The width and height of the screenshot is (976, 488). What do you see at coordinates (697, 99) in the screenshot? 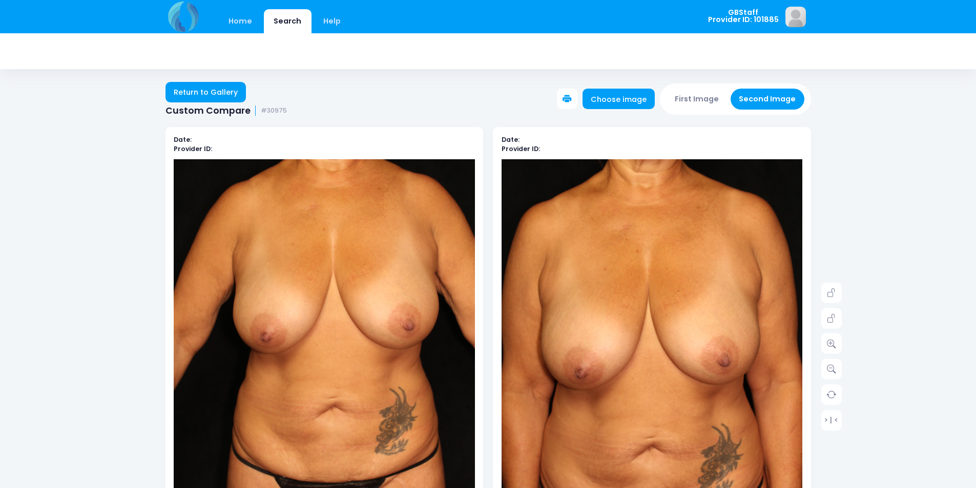
I see `button: First Image` at bounding box center [697, 99].